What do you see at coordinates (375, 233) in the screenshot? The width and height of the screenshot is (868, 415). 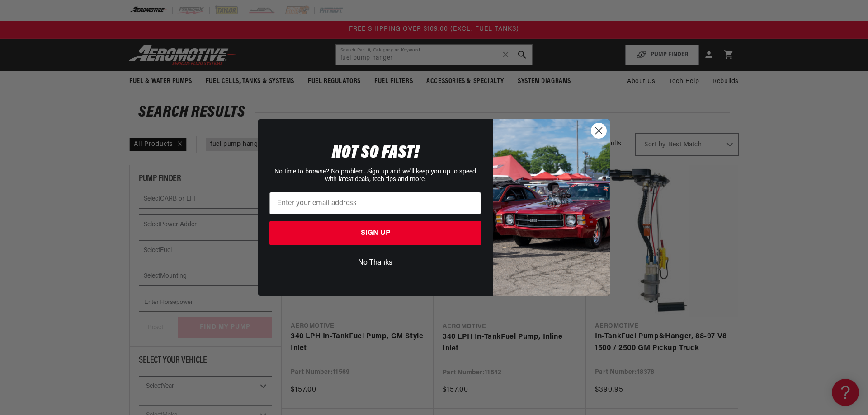 I see `button: SIGN UP` at bounding box center [375, 233].